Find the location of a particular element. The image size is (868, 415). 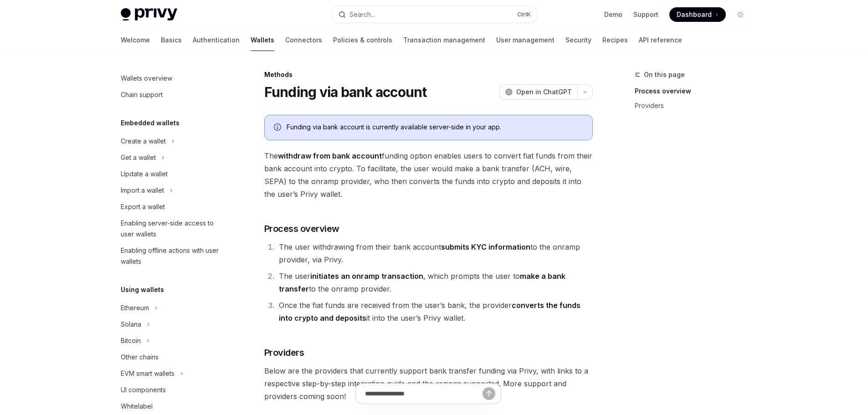

button: Bitcoin is located at coordinates (172, 341).